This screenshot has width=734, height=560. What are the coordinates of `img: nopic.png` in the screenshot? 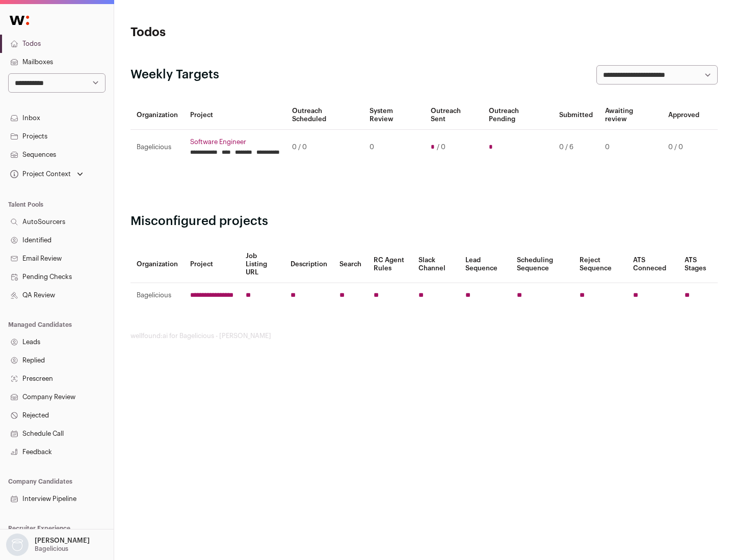 It's located at (18, 545).